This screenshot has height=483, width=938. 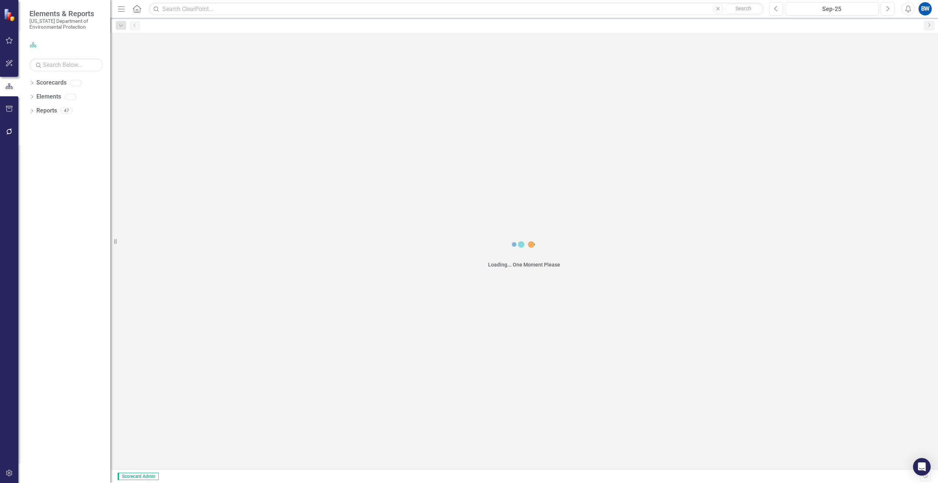 What do you see at coordinates (10, 14) in the screenshot?
I see `img: ClearPoint Strategy` at bounding box center [10, 14].